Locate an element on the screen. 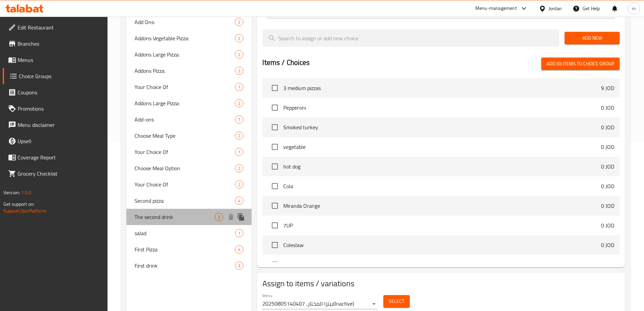 The width and height of the screenshot is (644, 311). span: Add Ons: is located at coordinates (185, 22).